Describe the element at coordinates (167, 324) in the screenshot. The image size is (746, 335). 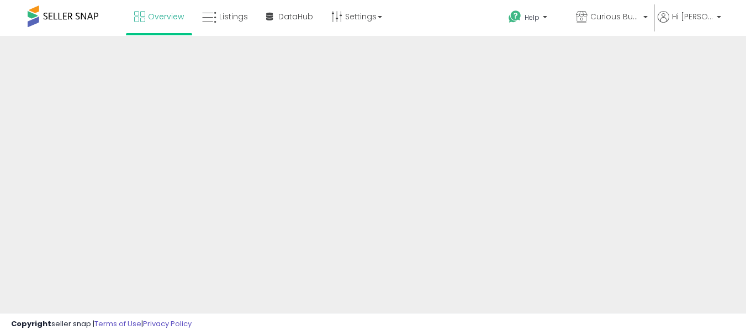
I see `a: Privacy Policy` at that location.